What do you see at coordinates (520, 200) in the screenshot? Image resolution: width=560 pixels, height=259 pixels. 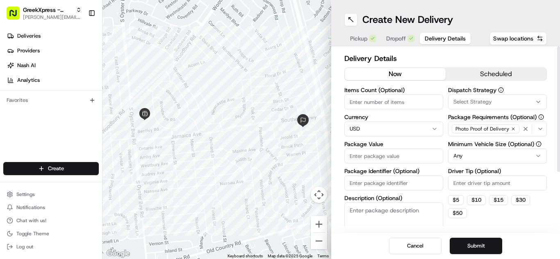 I see `button: $30` at bounding box center [520, 200].